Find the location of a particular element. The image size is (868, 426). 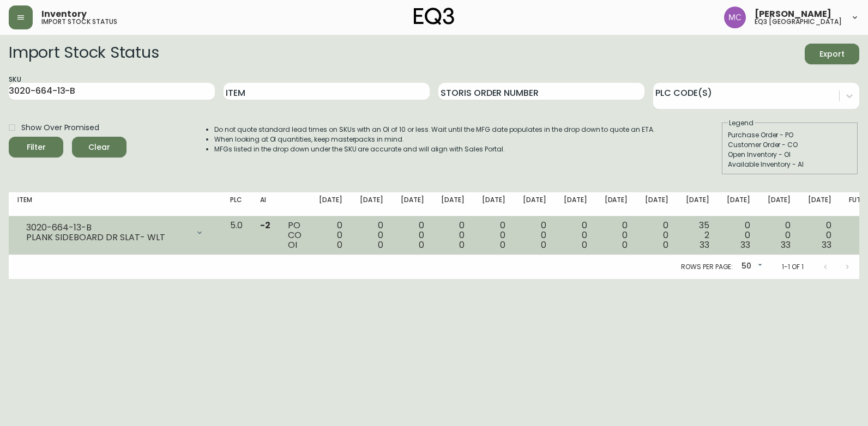

div: Customer Order - CO is located at coordinates (791, 145).